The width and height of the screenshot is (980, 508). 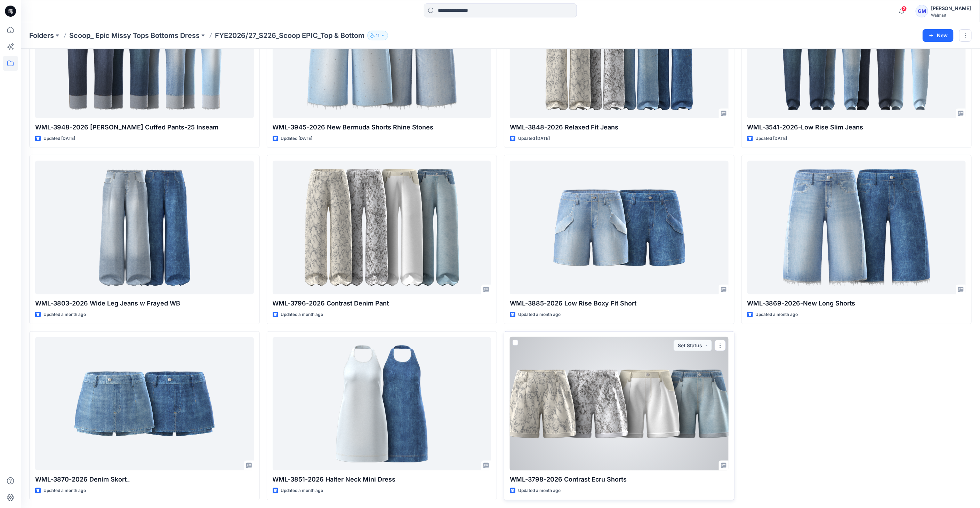 I want to click on p: WML-3541-2026-Low Rise Slim Jeans, so click(x=857, y=127).